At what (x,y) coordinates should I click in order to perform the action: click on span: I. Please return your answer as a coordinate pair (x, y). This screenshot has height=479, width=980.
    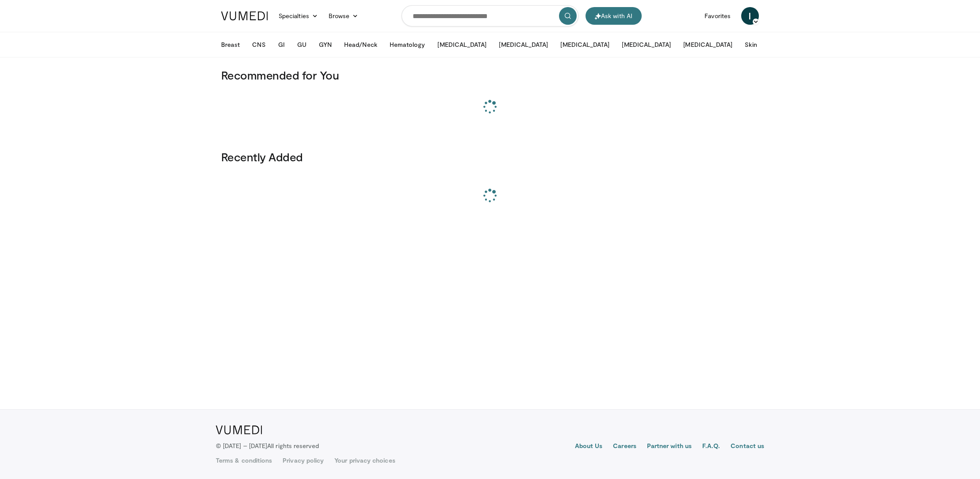
    Looking at the image, I should click on (750, 16).